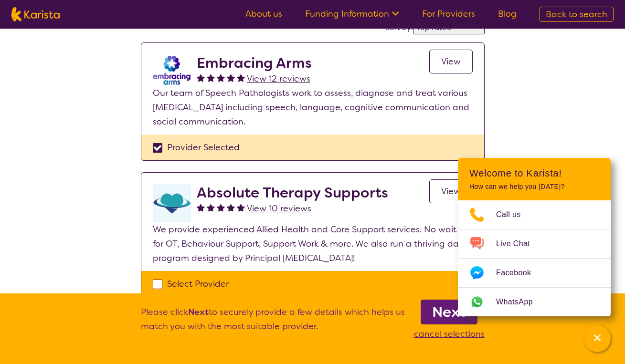 This screenshot has width=625, height=364. I want to click on span: View 10 reviews, so click(279, 209).